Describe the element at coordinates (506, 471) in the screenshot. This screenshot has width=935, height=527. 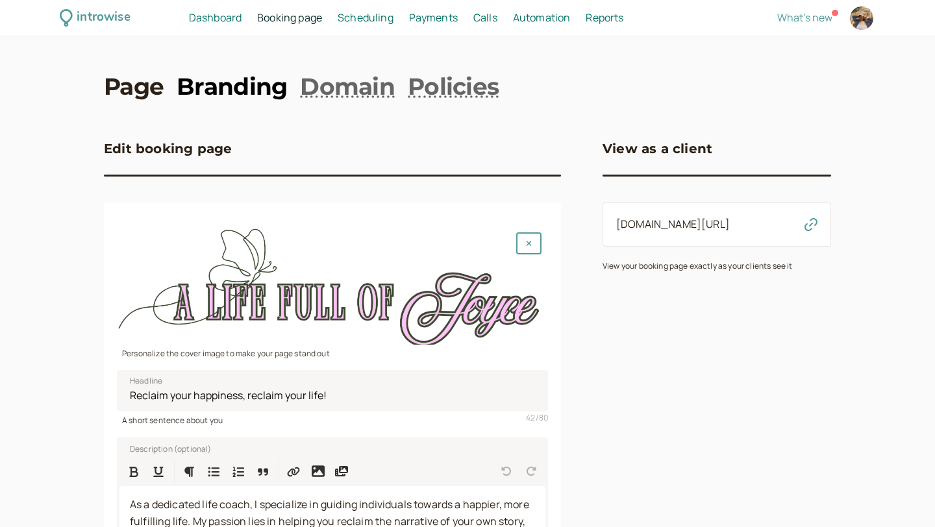
I see `button: Undo` at that location.